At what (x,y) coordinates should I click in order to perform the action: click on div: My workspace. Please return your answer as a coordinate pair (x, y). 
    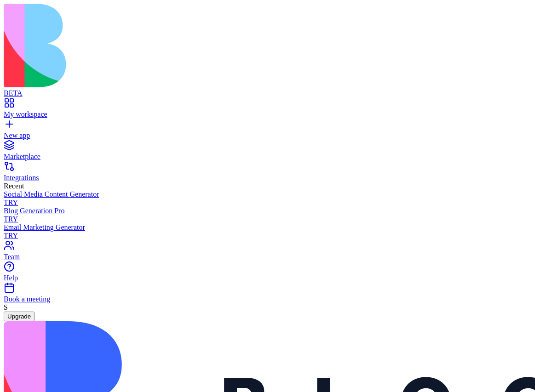
    Looking at the image, I should click on (267, 115).